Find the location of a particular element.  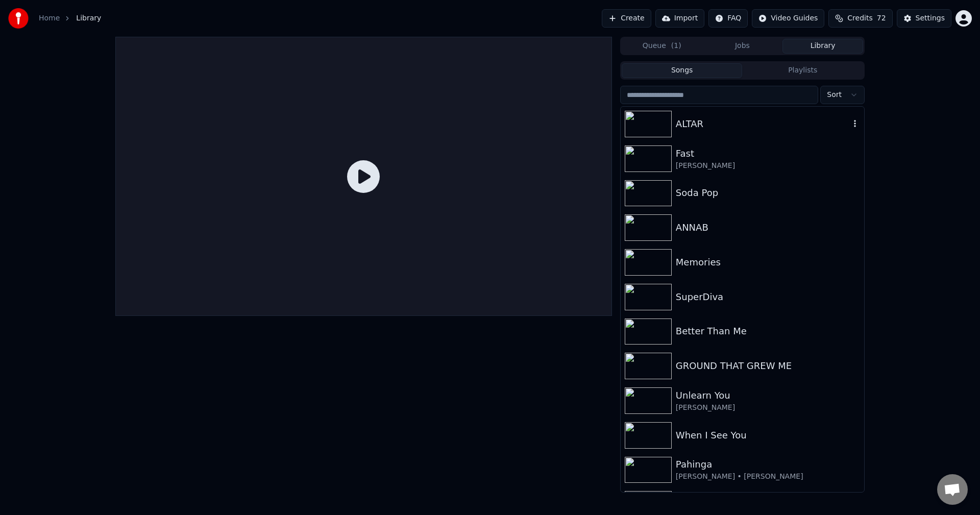

div: GROUND THAT GREW ME is located at coordinates (767, 366).